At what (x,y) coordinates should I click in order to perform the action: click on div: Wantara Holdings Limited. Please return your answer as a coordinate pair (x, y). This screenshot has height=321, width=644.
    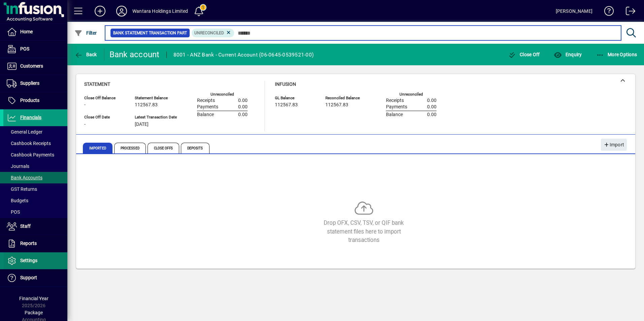
    Looking at the image, I should click on (160, 11).